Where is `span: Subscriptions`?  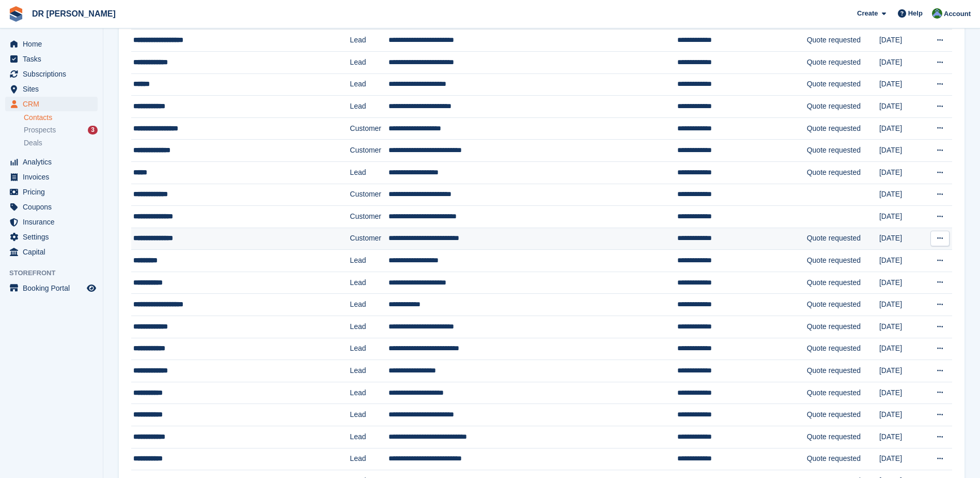
span: Subscriptions is located at coordinates (54, 74).